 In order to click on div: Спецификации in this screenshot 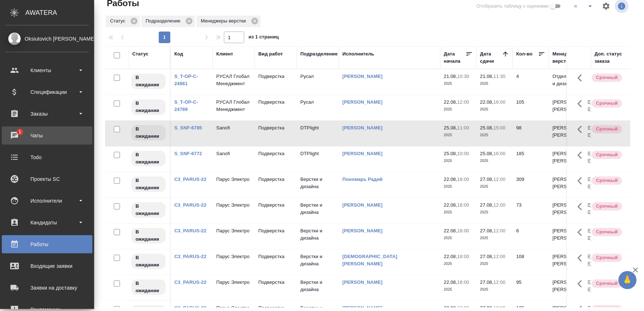, I will do `click(47, 92)`.